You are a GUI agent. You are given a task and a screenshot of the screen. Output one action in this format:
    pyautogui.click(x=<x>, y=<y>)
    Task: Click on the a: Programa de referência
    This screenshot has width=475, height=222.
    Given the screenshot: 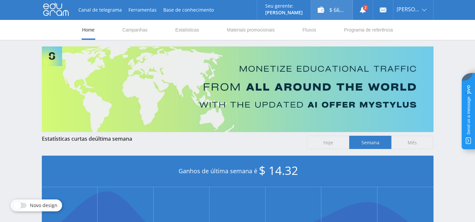 What is the action you would take?
    pyautogui.click(x=368, y=30)
    